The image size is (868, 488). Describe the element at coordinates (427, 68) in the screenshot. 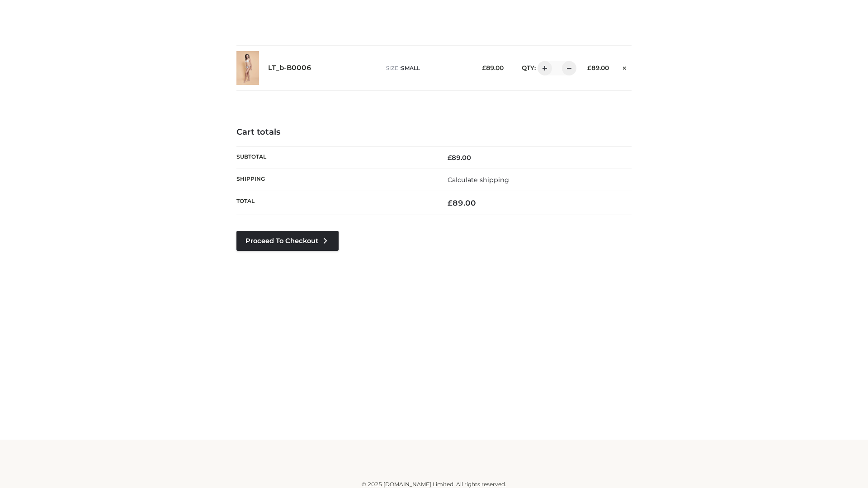

I see `p: size :` at that location.